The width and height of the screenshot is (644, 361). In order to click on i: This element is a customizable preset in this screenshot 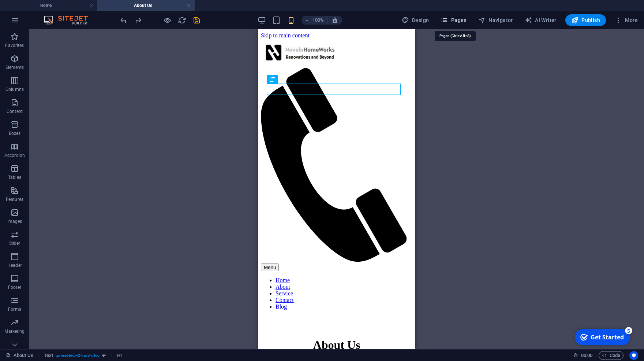, I will do `click(104, 355)`.